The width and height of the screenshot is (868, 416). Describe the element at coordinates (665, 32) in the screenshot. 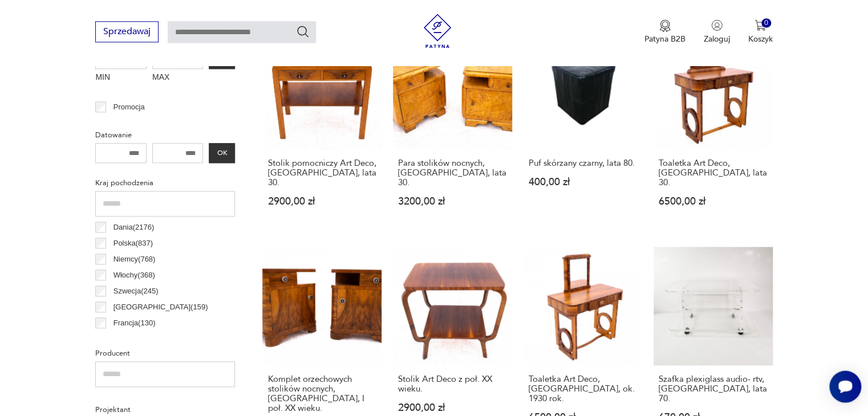

I see `button: Patyna B2B` at that location.